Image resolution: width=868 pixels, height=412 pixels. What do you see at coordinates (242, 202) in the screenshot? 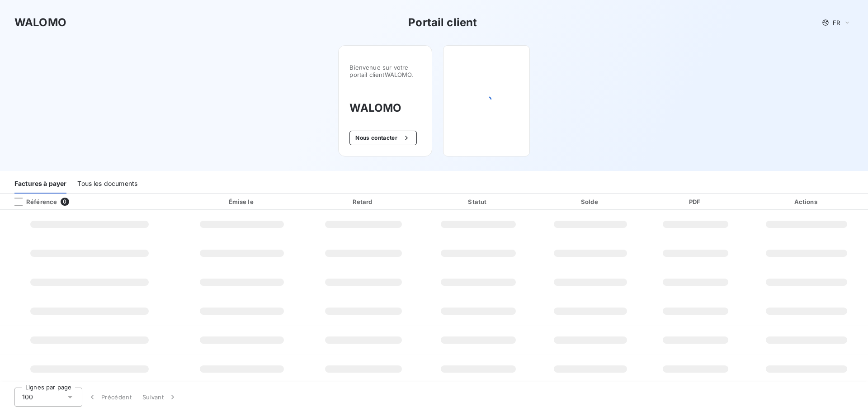
I see `div: Émise le` at bounding box center [242, 202].